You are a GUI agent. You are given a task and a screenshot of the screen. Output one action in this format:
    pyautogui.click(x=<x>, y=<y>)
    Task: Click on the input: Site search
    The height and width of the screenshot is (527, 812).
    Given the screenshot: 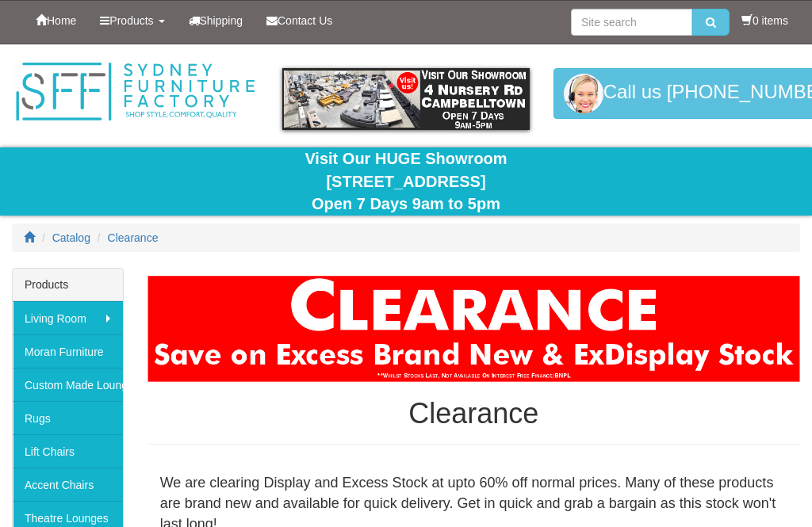 What is the action you would take?
    pyautogui.click(x=631, y=22)
    